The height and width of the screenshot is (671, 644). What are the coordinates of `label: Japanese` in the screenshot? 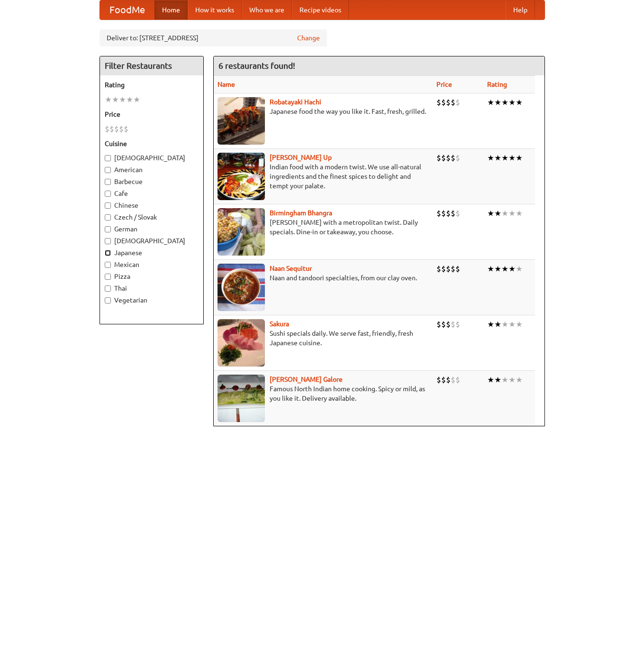 It's located at (152, 253).